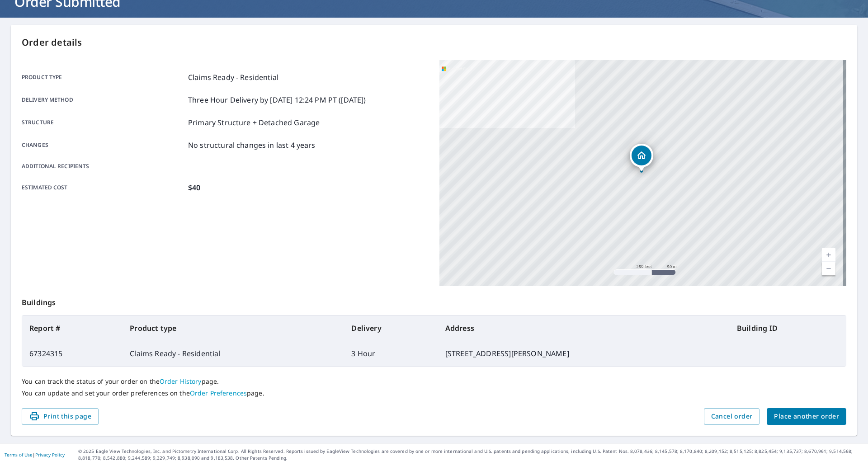 Image resolution: width=868 pixels, height=466 pixels. Describe the element at coordinates (252, 145) in the screenshot. I see `p: No structural changes in last 4 years` at that location.